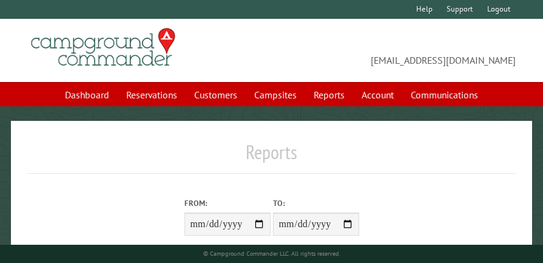  Describe the element at coordinates (276, 95) in the screenshot. I see `a: Campsites` at that location.